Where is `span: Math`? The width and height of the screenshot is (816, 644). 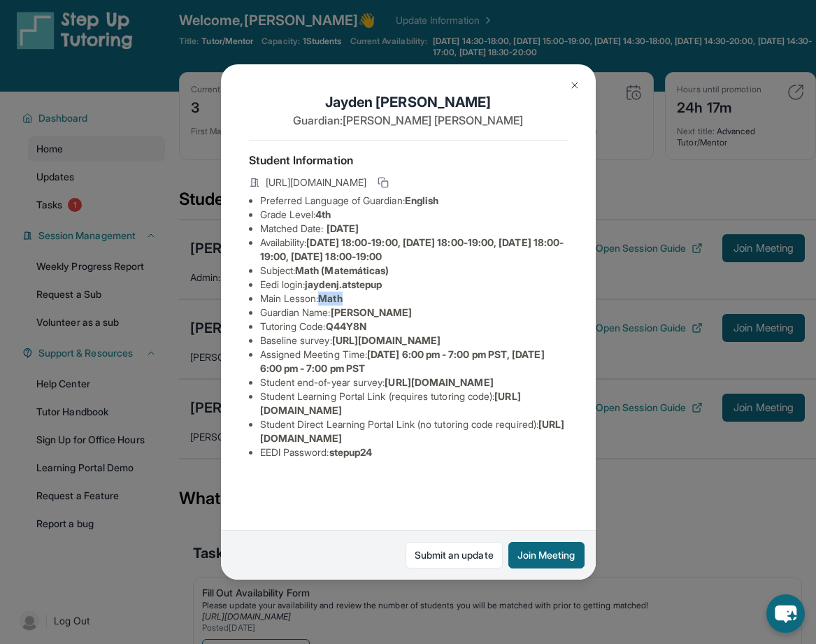 span: Math is located at coordinates (330, 298).